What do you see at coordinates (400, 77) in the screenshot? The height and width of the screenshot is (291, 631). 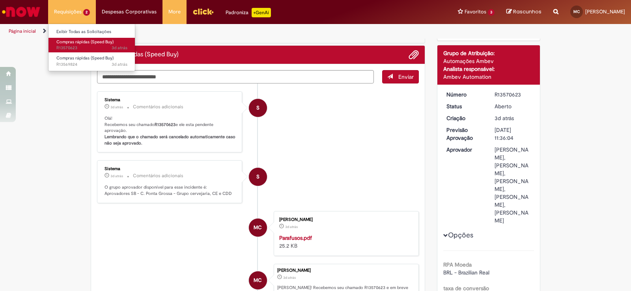 I see `button: Enviar` at bounding box center [400, 77].